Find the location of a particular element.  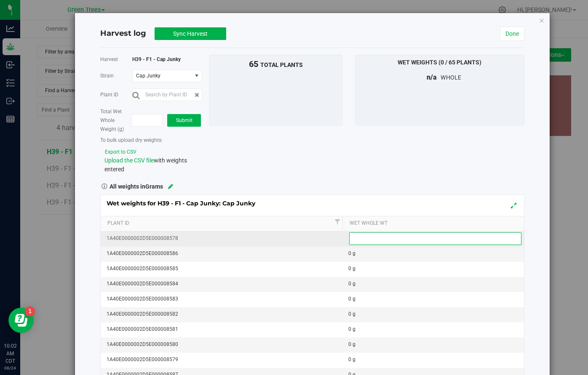

input: Search by Plant ID is located at coordinates (167, 94).